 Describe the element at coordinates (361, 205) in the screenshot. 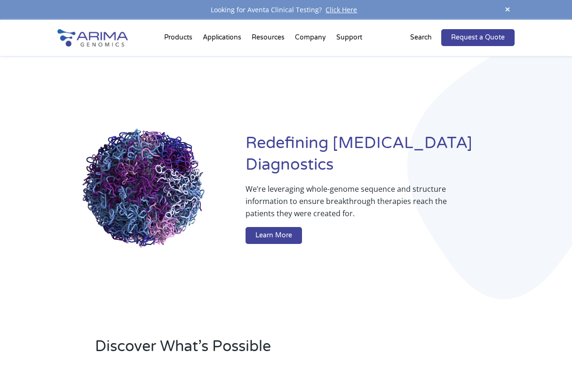

I see `p: We’re leveraging whole-genome sequence and structure information to ensure breakthrough therapies...` at that location.